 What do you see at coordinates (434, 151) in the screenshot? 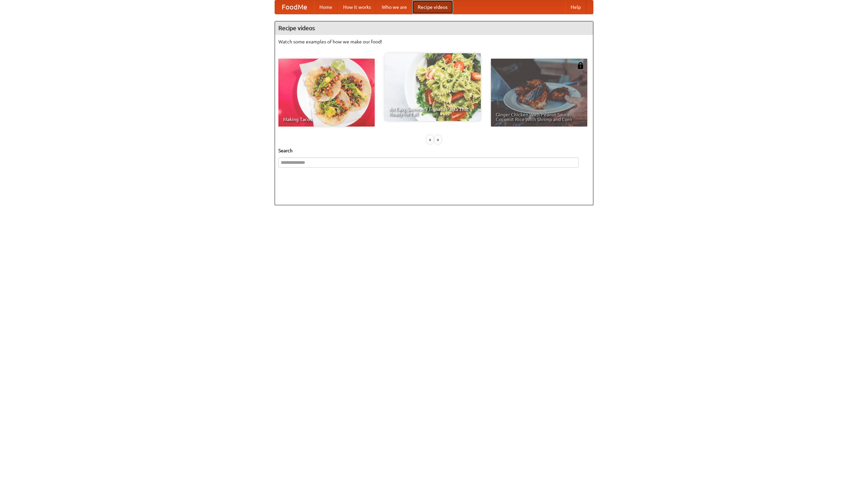
I see `h5: Search` at bounding box center [434, 151].